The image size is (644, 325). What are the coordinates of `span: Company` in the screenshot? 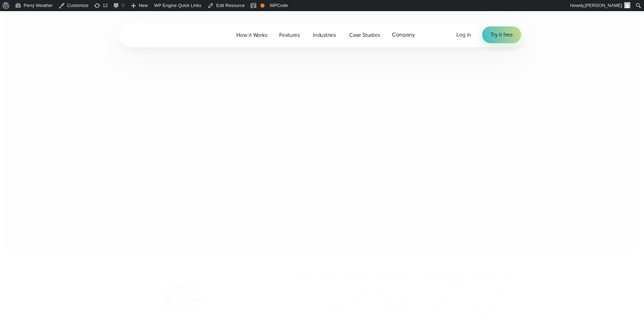 It's located at (403, 34).